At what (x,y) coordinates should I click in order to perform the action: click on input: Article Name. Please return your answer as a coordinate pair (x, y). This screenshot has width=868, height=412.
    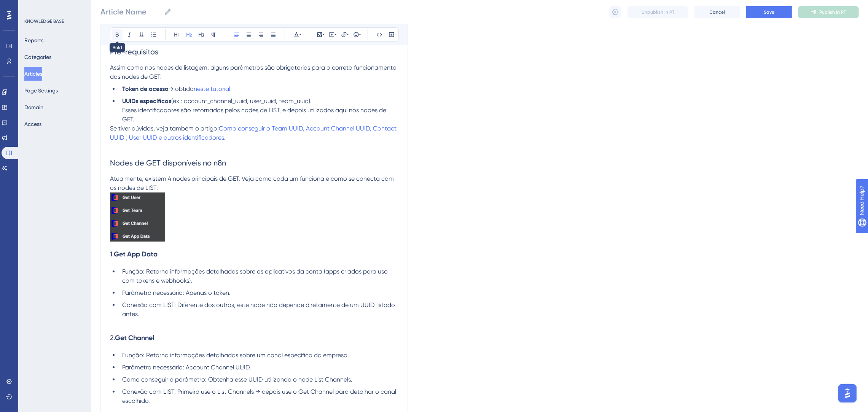
    Looking at the image, I should click on (130, 12).